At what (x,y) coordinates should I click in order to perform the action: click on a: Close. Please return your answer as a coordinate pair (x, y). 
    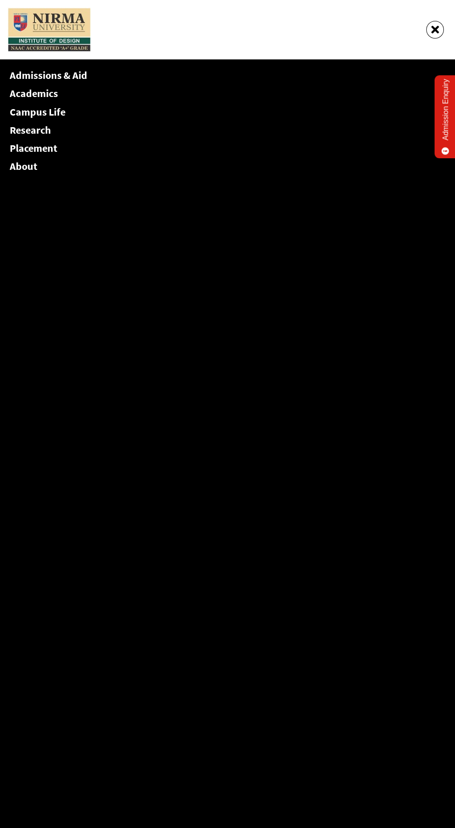
    Looking at the image, I should click on (435, 30).